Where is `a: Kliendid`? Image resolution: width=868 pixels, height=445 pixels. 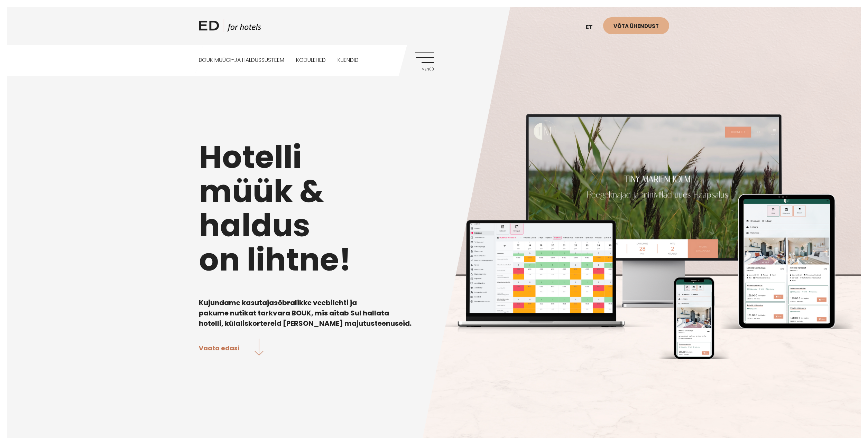
a: Kliendid is located at coordinates (348, 60).